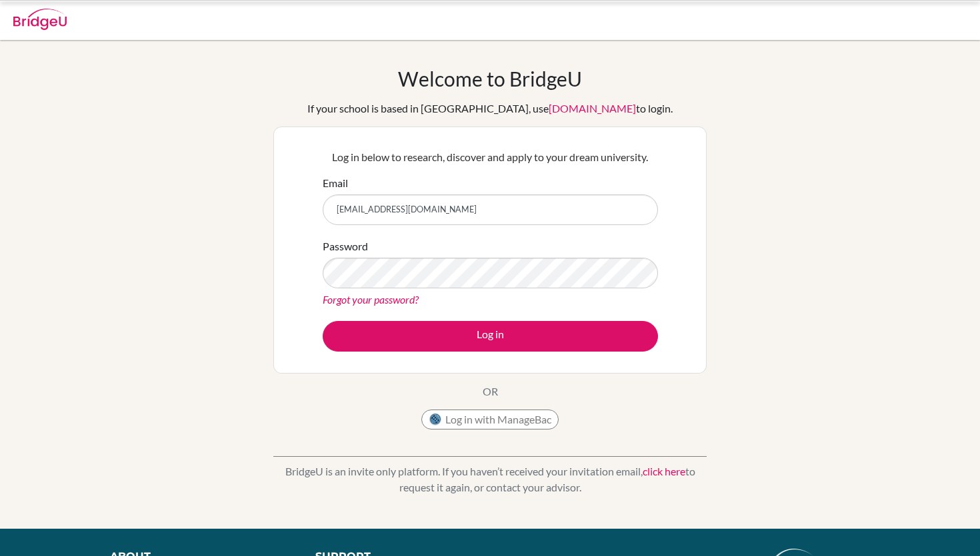  What do you see at coordinates (40, 19) in the screenshot?
I see `img: Bridge-U` at bounding box center [40, 19].